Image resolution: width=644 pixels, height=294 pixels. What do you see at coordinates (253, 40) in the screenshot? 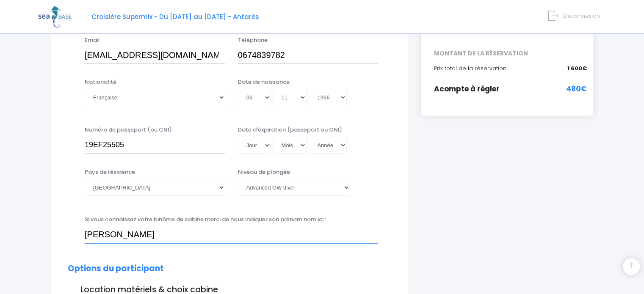
I see `label: Téléphone` at bounding box center [253, 40].